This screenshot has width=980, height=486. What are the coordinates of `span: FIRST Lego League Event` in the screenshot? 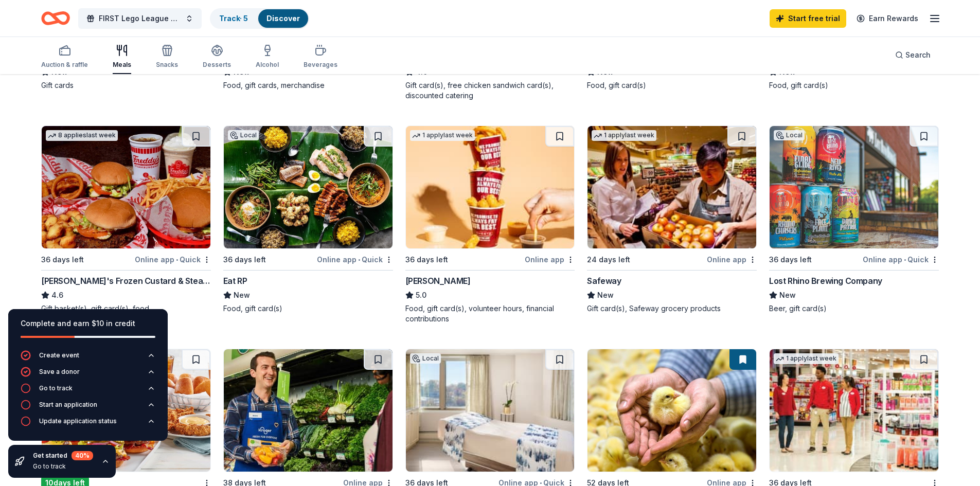 It's located at (140, 19).